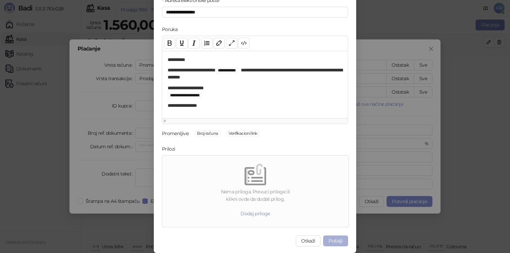 This screenshot has width=510, height=253. I want to click on button: Code view, so click(244, 43).